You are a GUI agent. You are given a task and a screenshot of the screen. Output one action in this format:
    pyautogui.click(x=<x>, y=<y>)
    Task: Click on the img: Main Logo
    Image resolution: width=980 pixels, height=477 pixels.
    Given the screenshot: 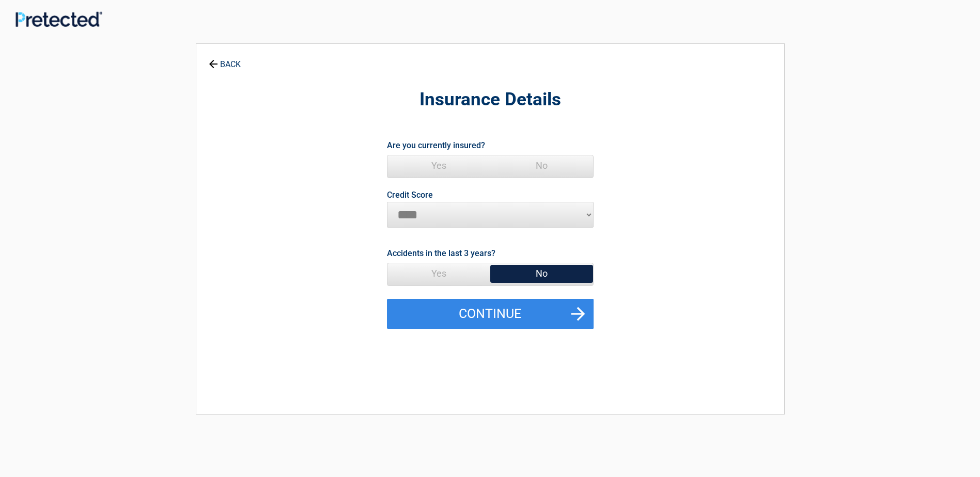 What is the action you would take?
    pyautogui.click(x=59, y=19)
    